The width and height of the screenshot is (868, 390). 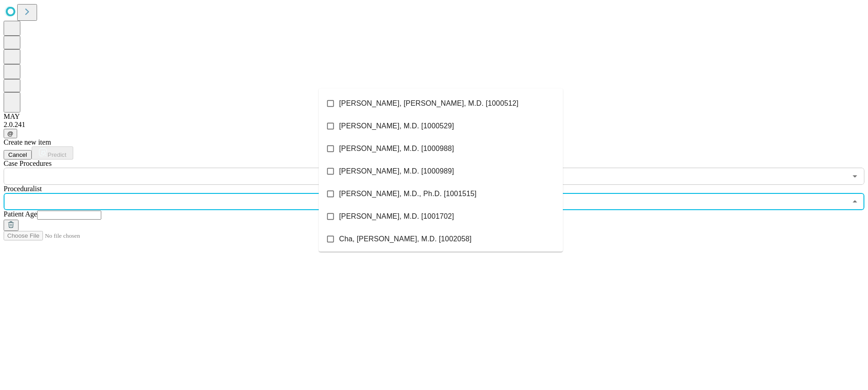 What do you see at coordinates (18, 155) in the screenshot?
I see `span: Cancel` at bounding box center [18, 155].